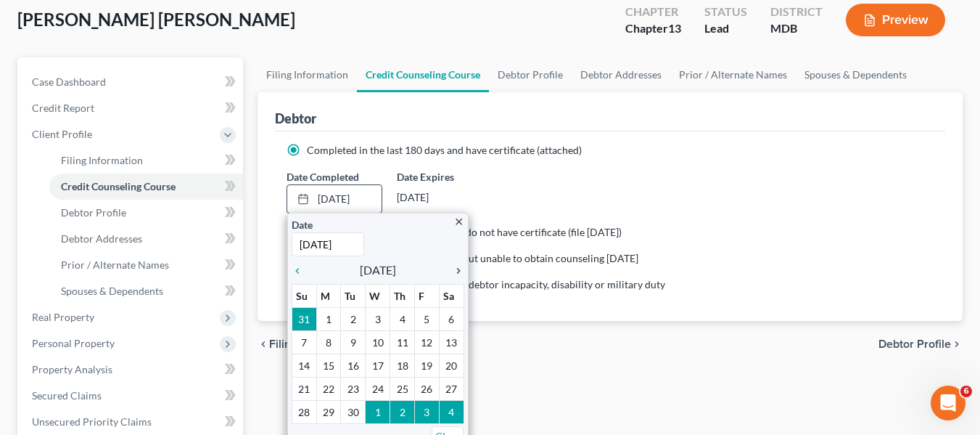 Image resolution: width=980 pixels, height=435 pixels. I want to click on td: 27, so click(451, 388).